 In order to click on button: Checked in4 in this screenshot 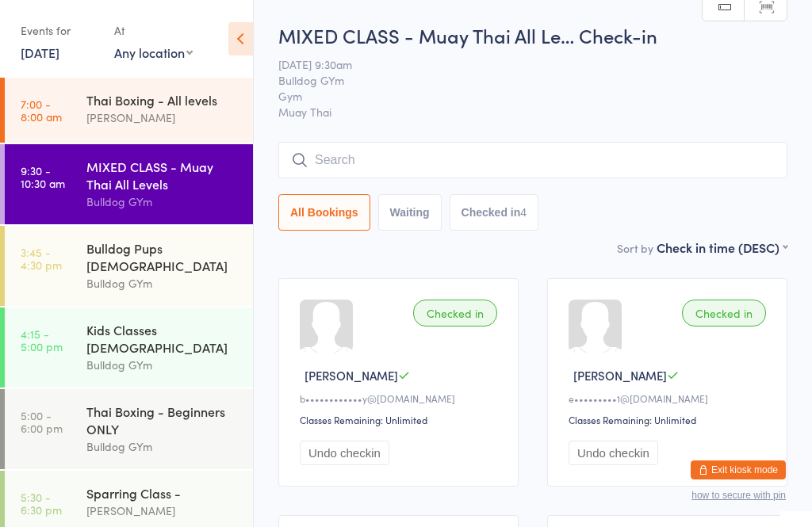, I will do `click(494, 212)`.